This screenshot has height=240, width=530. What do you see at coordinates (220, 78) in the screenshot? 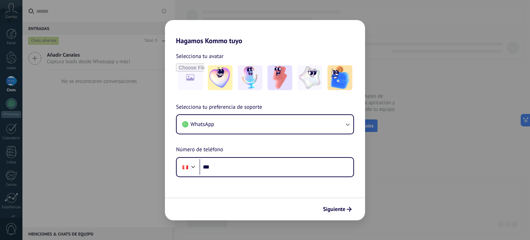
I see `img: -1.jpeg` at bounding box center [220, 78].